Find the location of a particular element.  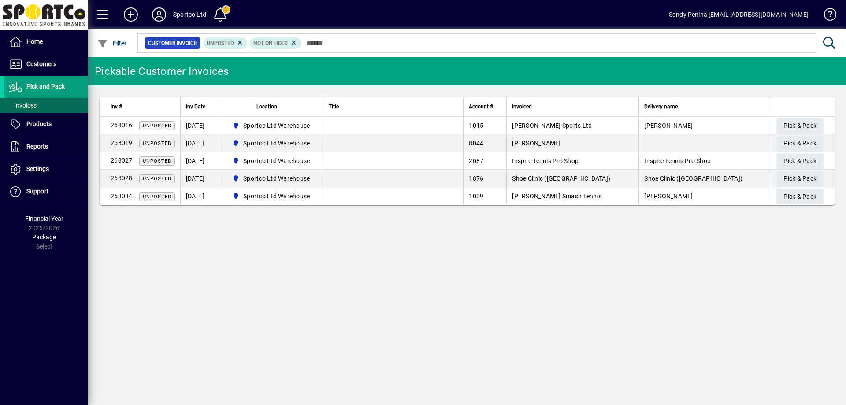

span: Pick and Pack is located at coordinates (45, 86).